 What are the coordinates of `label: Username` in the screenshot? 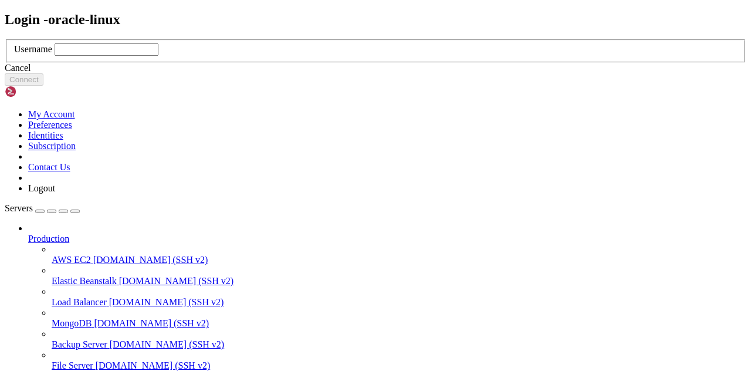 It's located at (33, 49).